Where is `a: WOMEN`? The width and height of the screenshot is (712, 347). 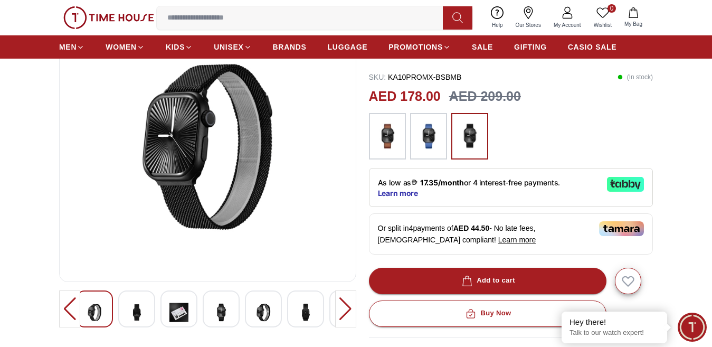
a: WOMEN is located at coordinates (125, 47).